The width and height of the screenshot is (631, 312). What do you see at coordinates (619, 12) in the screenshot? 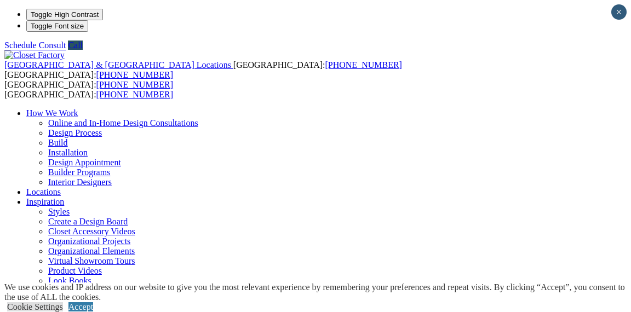
I see `button: Close` at bounding box center [619, 12].